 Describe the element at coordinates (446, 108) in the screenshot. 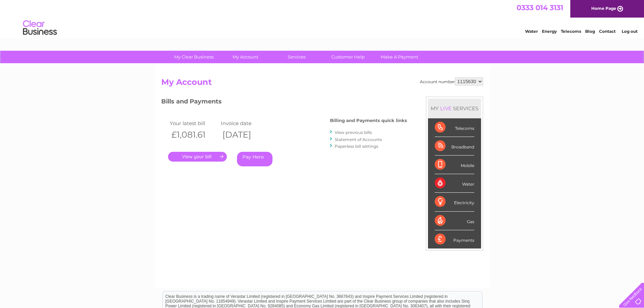

I see `div: LIVE` at that location.